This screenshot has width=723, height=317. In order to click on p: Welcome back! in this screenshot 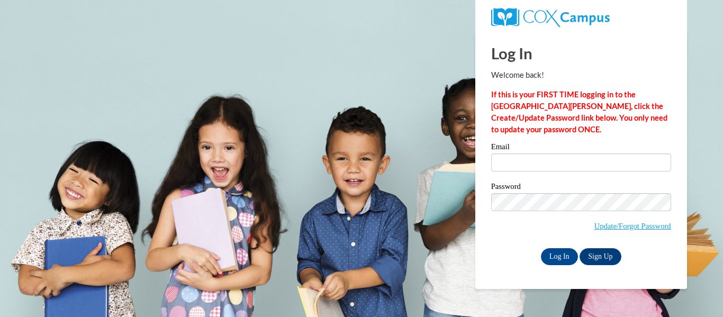, I will do `click(581, 75)`.